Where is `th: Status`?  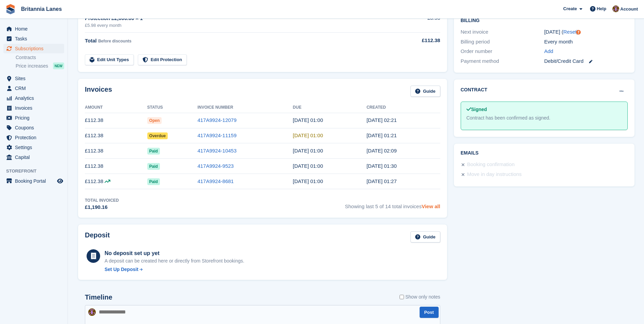 th: Status is located at coordinates (172, 108).